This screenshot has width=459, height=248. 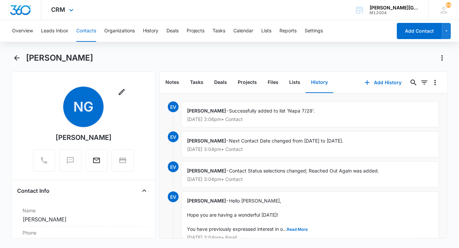 What do you see at coordinates (55, 31) in the screenshot?
I see `button: Leads Inbox` at bounding box center [55, 31].